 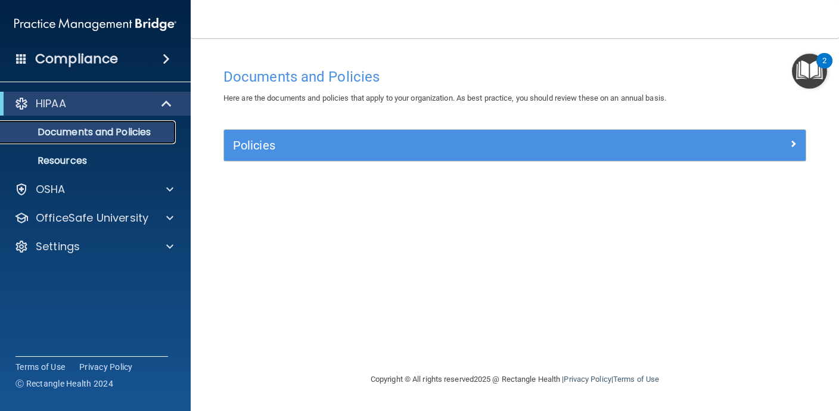 What do you see at coordinates (94, 189) in the screenshot?
I see `a: OSHA` at bounding box center [94, 189].